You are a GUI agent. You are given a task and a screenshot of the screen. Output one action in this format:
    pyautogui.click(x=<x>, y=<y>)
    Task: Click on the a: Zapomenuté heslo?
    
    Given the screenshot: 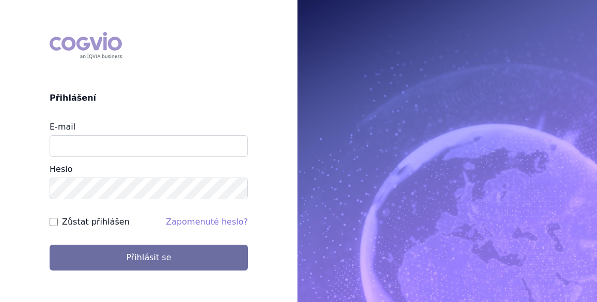 What is the action you would take?
    pyautogui.click(x=207, y=222)
    